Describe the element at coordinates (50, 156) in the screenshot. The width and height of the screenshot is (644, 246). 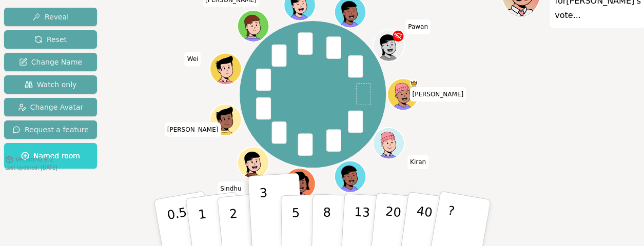
I see `button: Named room` at that location.